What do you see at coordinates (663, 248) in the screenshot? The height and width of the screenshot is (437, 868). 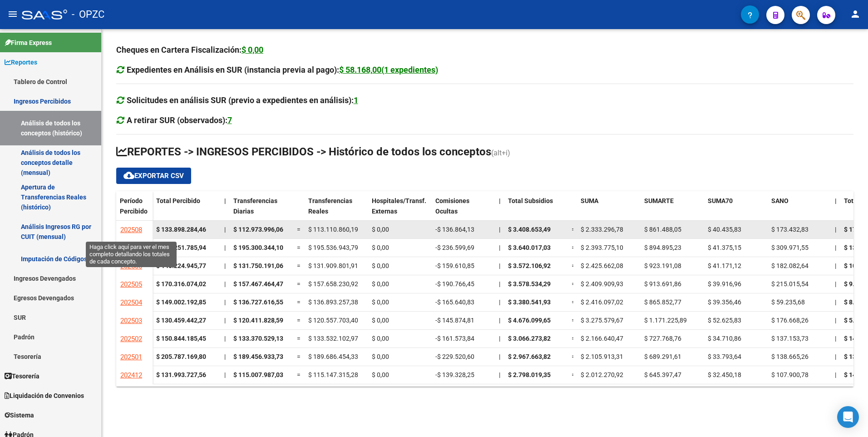 I see `span: $ 894.895,23` at bounding box center [663, 248].